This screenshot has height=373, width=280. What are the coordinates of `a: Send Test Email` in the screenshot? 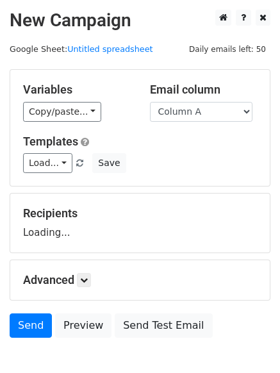 It's located at (164, 326).